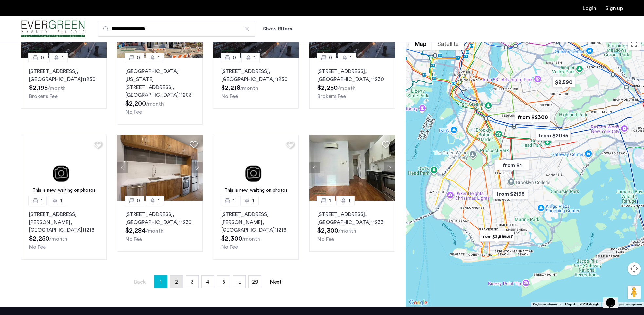  I want to click on span: $2,200, so click(136, 103).